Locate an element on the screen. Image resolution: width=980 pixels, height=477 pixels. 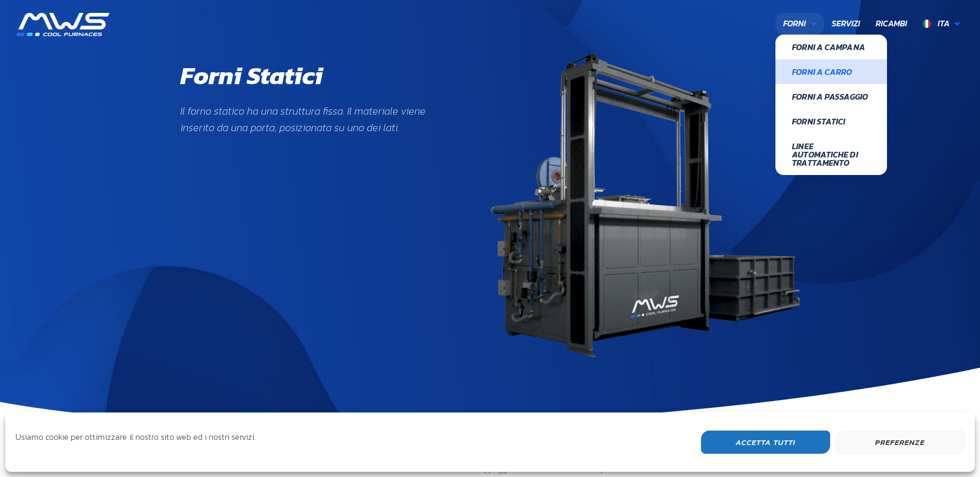
a: Ricambi is located at coordinates (891, 24).